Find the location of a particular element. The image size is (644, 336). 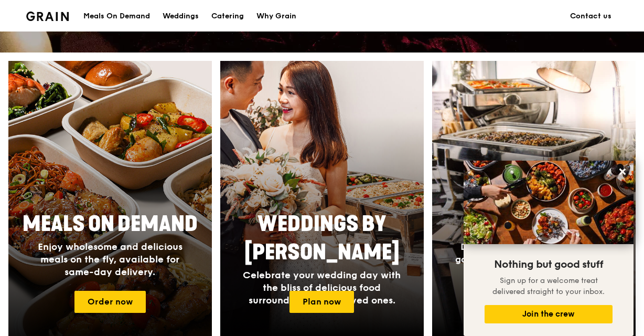

div: Catering is located at coordinates (227, 16).